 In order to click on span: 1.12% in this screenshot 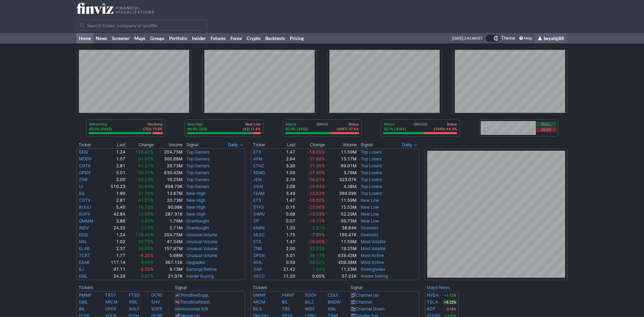, I will do `click(147, 227)`.